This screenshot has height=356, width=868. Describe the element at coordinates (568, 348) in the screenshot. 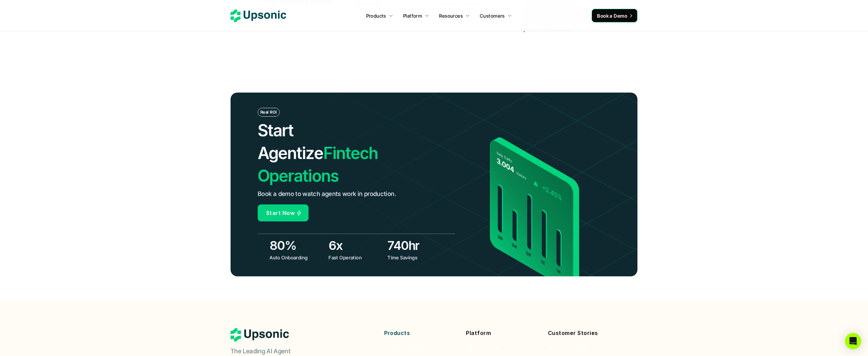

I see `span: FinTech Company` at that location.